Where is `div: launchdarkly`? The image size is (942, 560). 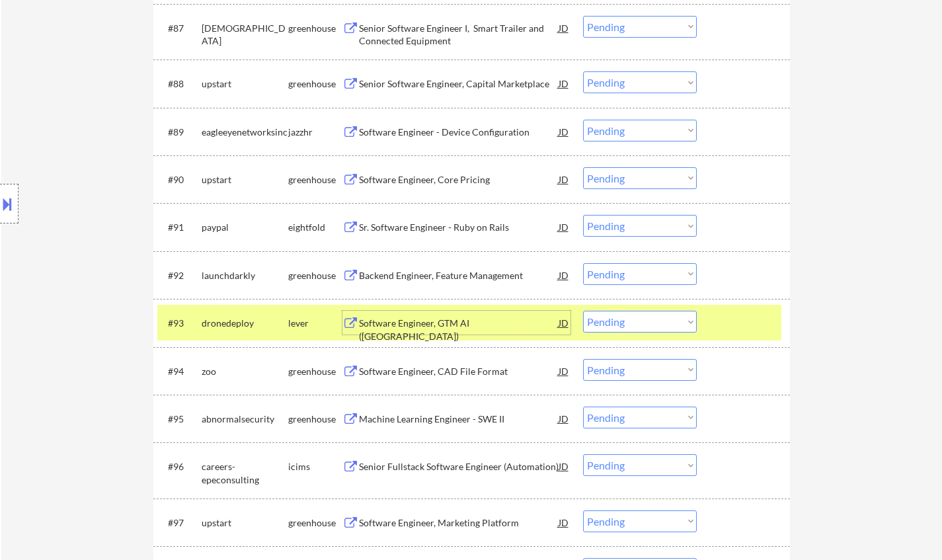 div: launchdarkly is located at coordinates (244, 276).